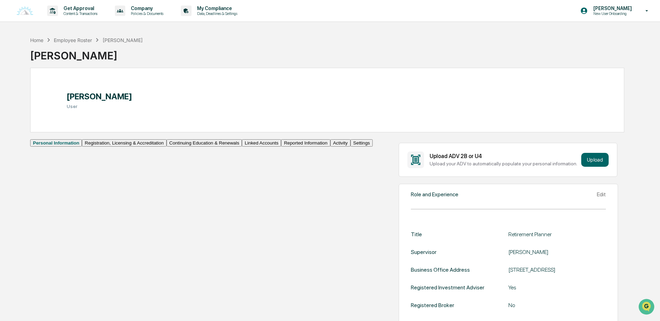 This screenshot has width=660, height=321. Describe the element at coordinates (557, 234) in the screenshot. I see `div: Retirement Planner` at that location.